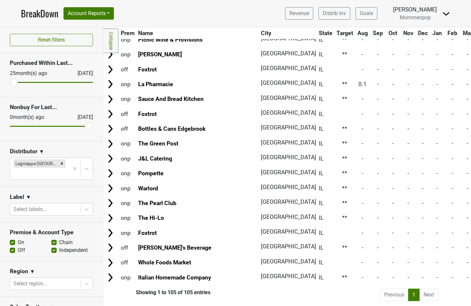  I want to click on a: Goals, so click(366, 13).